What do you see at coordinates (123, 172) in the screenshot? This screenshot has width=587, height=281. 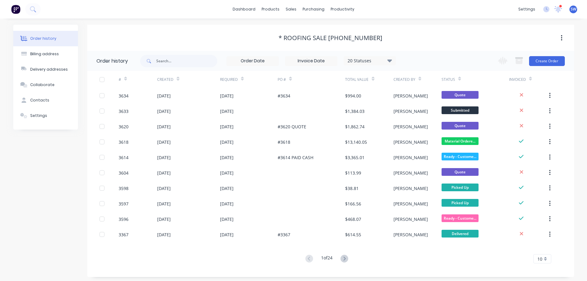 I see `div: 3604` at bounding box center [123, 172].